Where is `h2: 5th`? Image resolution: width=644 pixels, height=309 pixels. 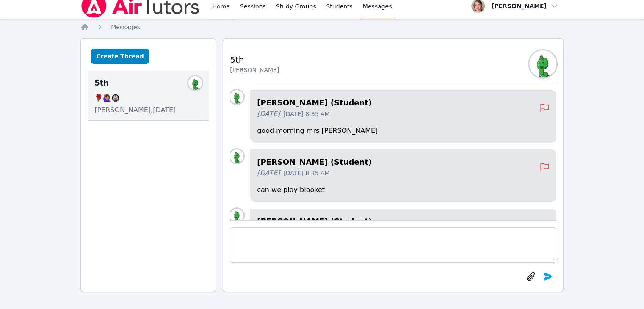 h2: 5th is located at coordinates (254, 59).